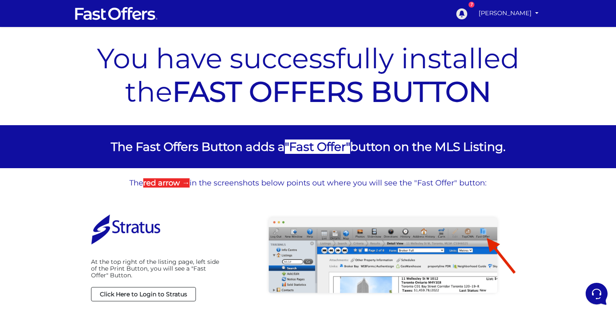 The image size is (616, 314). I want to click on p: The Fast Offers Button adds a, so click(308, 147).